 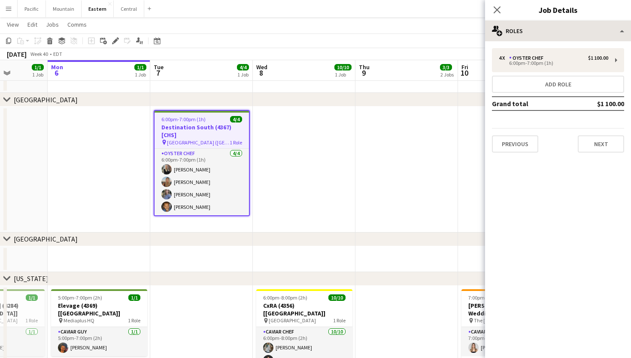 I want to click on span: 6:00pm-7:00pm (1h), so click(x=183, y=119).